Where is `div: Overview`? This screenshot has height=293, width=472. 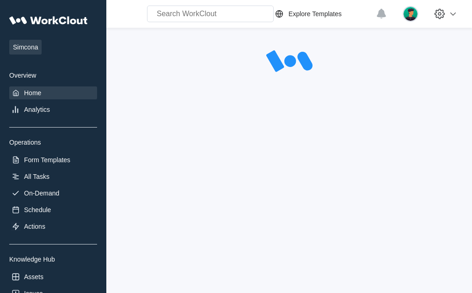
div: Overview is located at coordinates (53, 75).